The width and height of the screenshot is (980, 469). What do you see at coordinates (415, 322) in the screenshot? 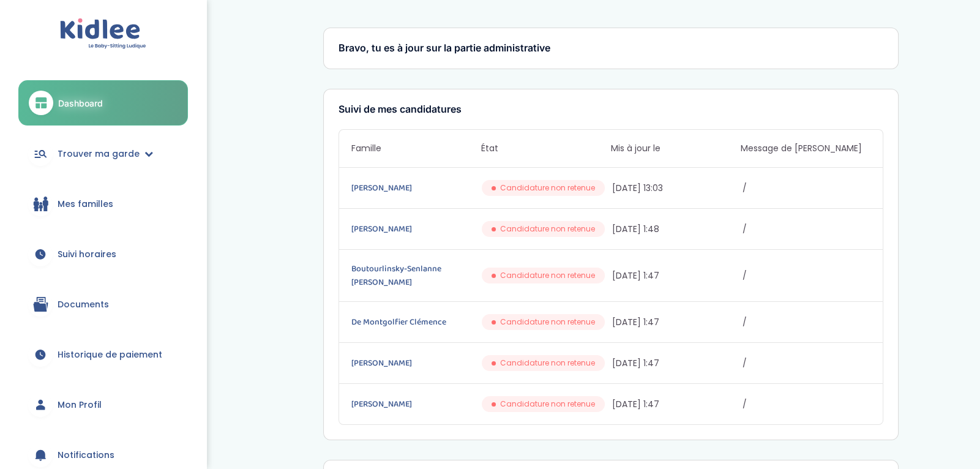
I see `a: De Montgolfier Clémence` at bounding box center [415, 322].